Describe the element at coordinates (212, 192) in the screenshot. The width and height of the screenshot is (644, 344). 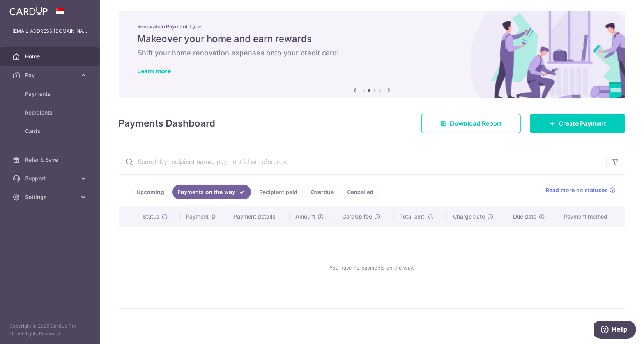
I see `a: Payments on the way` at that location.